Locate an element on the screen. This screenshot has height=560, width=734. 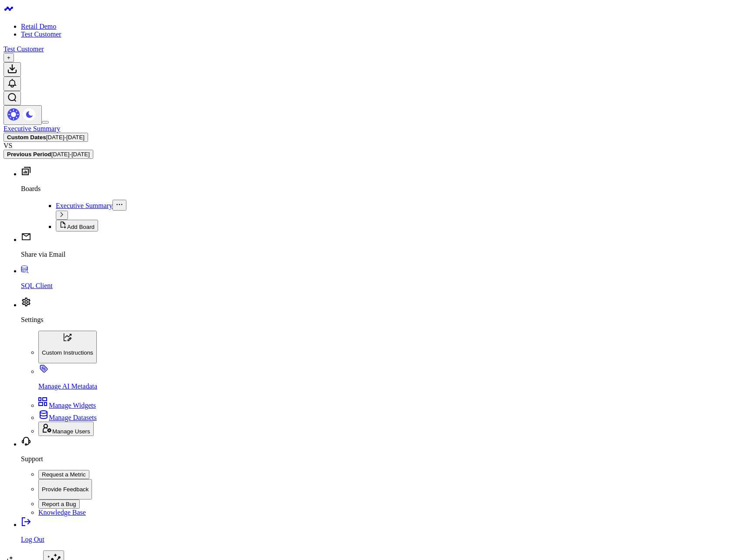
a: Log Out is located at coordinates (376, 532).